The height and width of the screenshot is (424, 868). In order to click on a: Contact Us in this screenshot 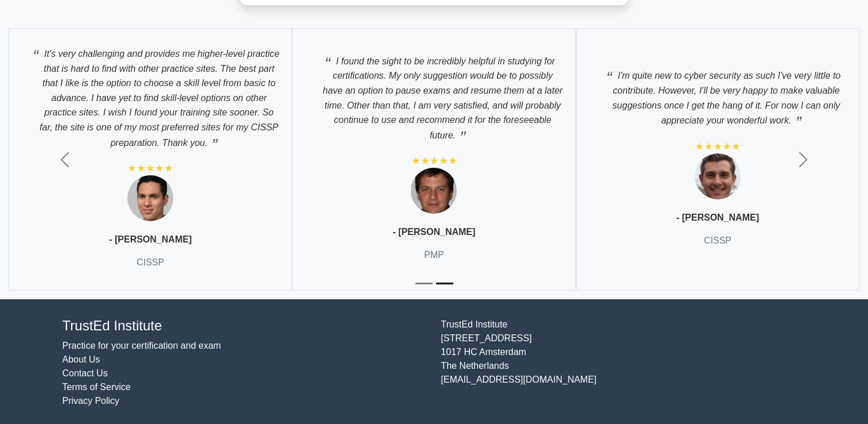, I will do `click(85, 372)`.